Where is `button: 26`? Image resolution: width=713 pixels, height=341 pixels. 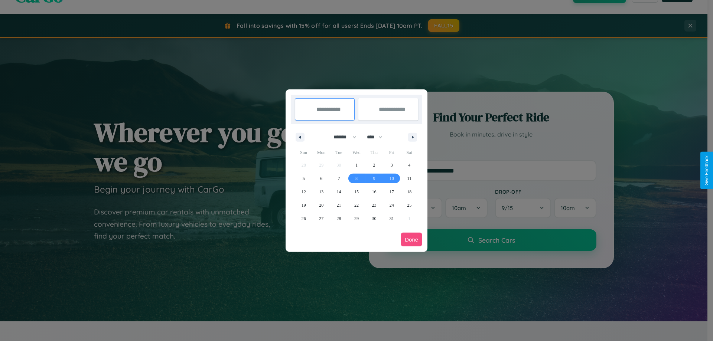
button: 26 is located at coordinates (303, 219).